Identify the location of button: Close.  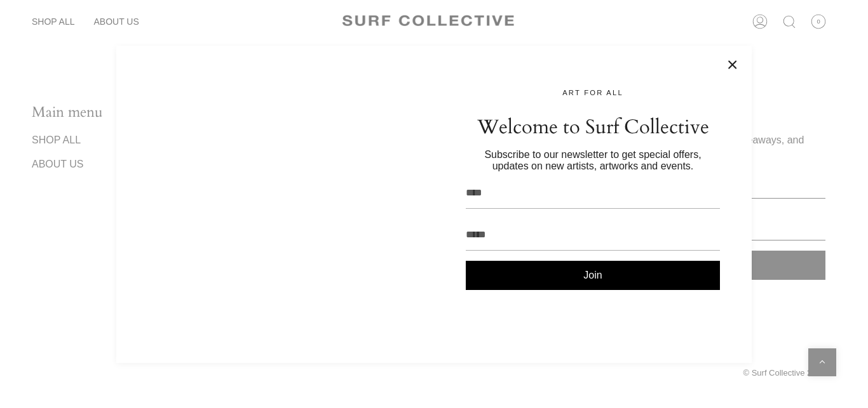
(733, 65).